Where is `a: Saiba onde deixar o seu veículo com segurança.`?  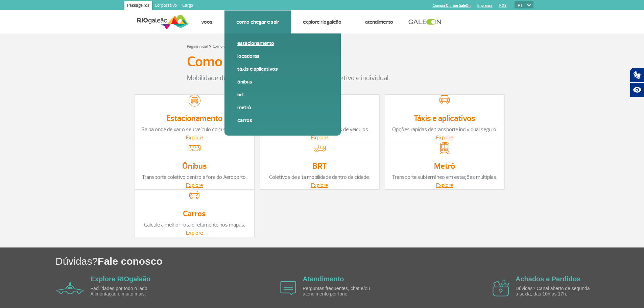
a: Saiba onde deixar o seu veículo com segurança. is located at coordinates (194, 129).